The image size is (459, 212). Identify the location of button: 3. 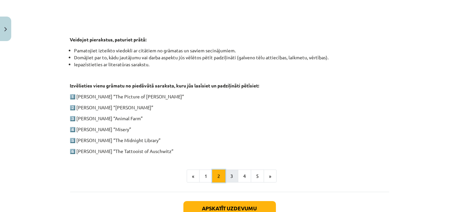
(232, 176).